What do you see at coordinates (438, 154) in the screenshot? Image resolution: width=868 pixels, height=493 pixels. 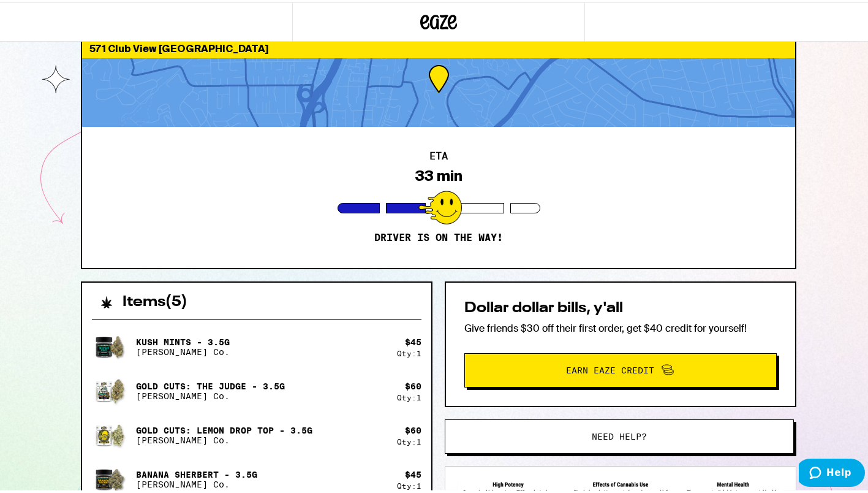 I see `h2: ETA` at bounding box center [438, 154].